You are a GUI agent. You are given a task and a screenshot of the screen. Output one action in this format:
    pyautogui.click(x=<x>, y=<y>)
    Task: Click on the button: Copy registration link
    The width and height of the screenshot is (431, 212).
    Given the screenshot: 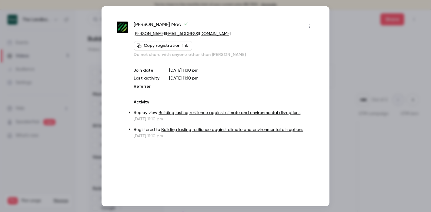 What is the action you would take?
    pyautogui.click(x=163, y=46)
    